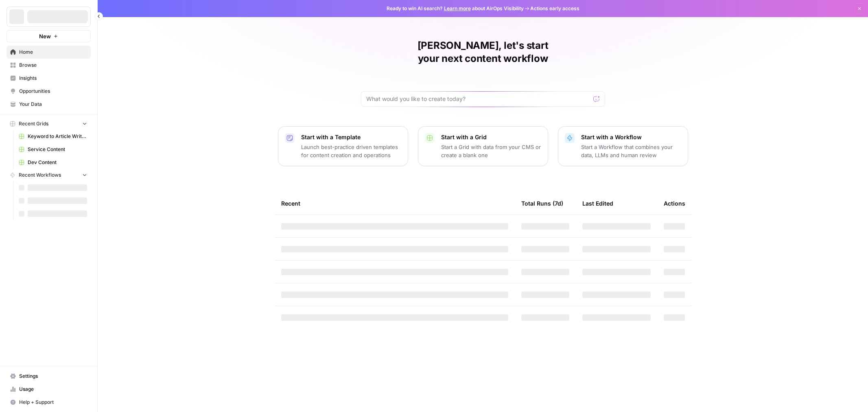  Describe the element at coordinates (53, 104) in the screenshot. I see `span: Your Data` at that location.